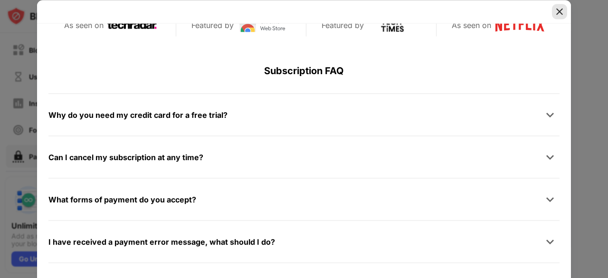 This screenshot has height=278, width=608. I want to click on div: Can I cancel my subscription at any time?, so click(126, 157).